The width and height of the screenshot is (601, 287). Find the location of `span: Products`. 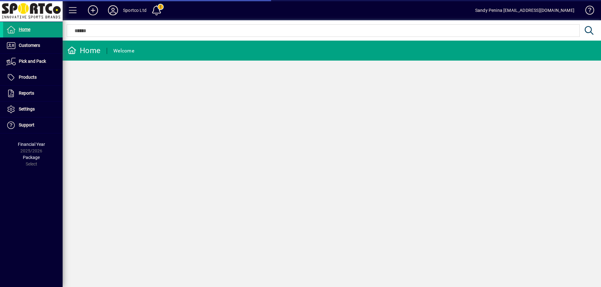

span: Products is located at coordinates (28, 77).